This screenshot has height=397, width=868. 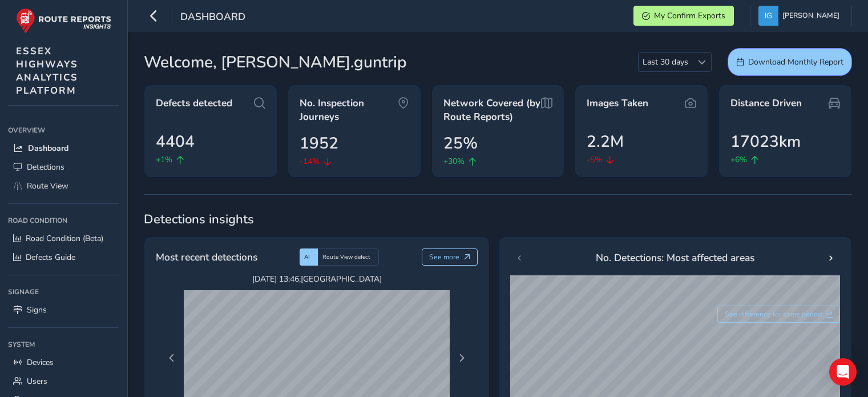 What do you see at coordinates (207, 257) in the screenshot?
I see `span: Most recent detections` at bounding box center [207, 257].